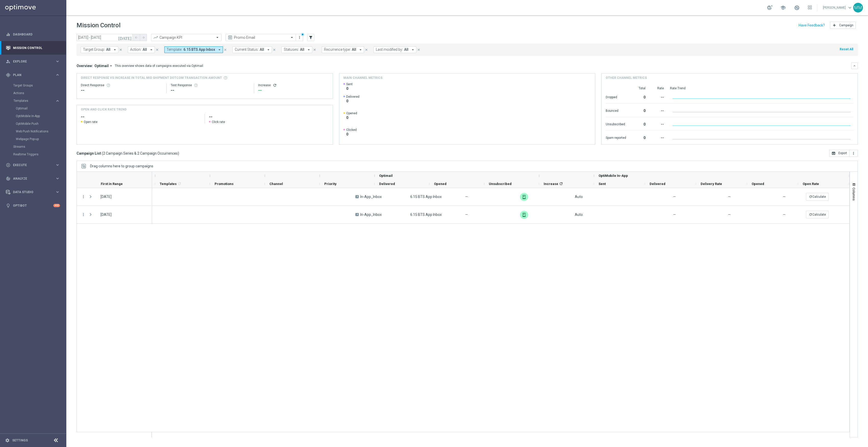 The width and height of the screenshot is (868, 447). Describe the element at coordinates (834, 153) in the screenshot. I see `i: open_in_browser` at that location.